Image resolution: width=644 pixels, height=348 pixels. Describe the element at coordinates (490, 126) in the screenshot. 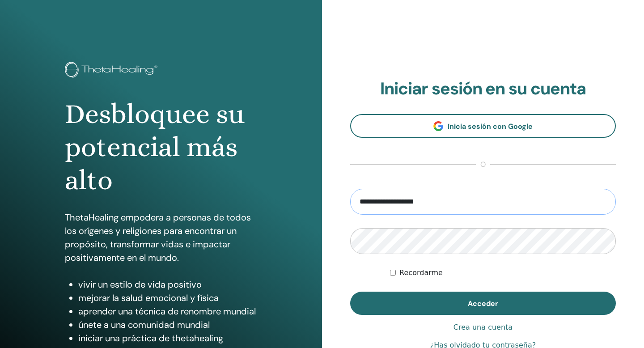

I see `span: Inicia sesión con Google` at that location.